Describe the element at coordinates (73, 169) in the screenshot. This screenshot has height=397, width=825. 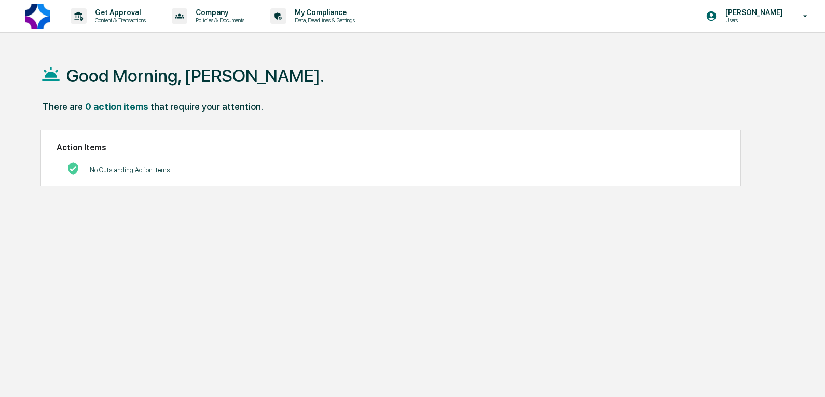
I see `img: No Actions logo` at that location.